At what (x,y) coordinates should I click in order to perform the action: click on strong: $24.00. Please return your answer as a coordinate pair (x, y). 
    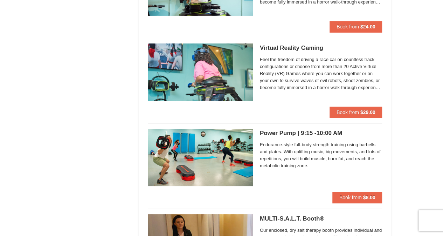
    Looking at the image, I should click on (368, 27).